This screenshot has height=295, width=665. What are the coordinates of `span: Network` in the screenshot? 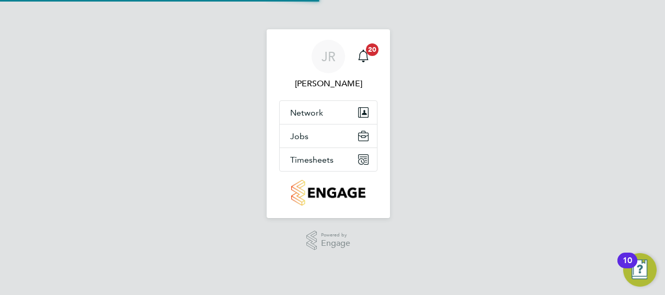 It's located at (306, 112).